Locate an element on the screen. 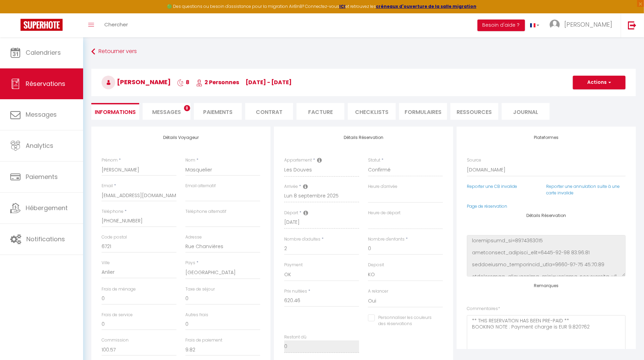  label: Source is located at coordinates (474, 160).